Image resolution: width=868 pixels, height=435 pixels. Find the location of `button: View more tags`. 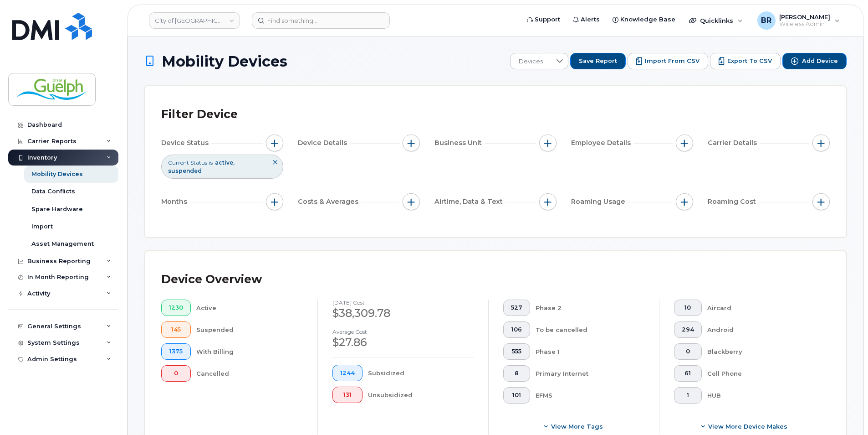

button: View more tags is located at coordinates (574, 426).